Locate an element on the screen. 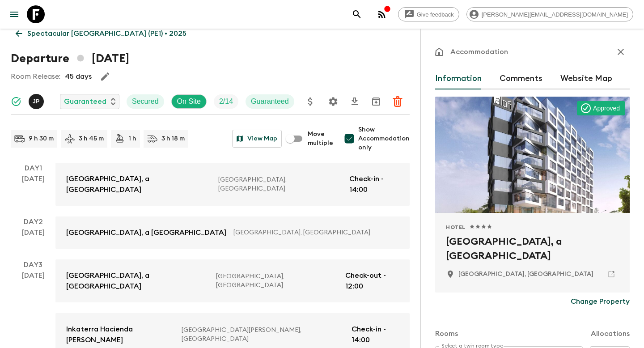 The width and height of the screenshot is (644, 348). button: Website Map is located at coordinates (586, 79).